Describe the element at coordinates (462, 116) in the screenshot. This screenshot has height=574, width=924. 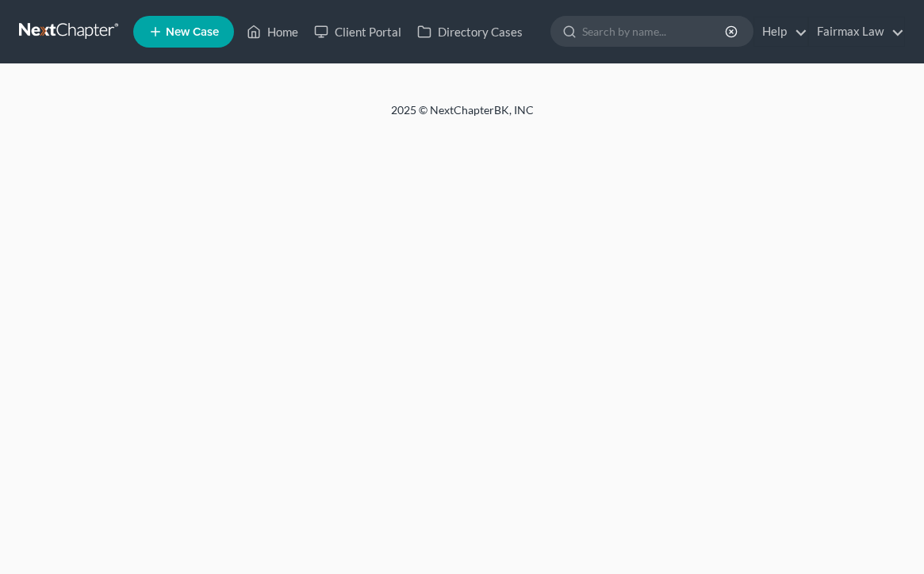
I see `div: 2025 © NextChapterBK, INC` at that location.